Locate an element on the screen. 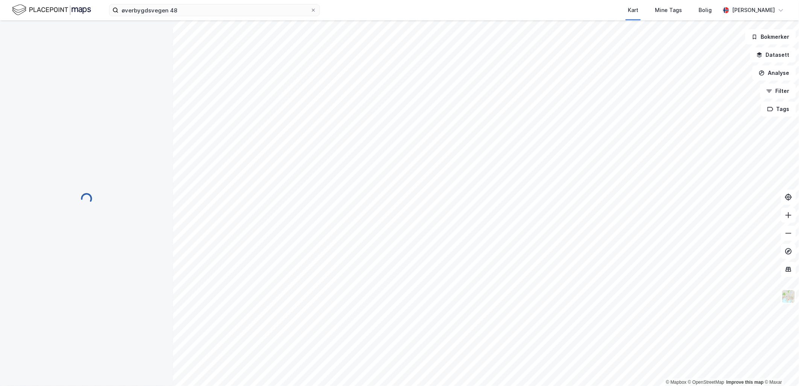 This screenshot has height=386, width=799. button: Analyse is located at coordinates (774, 73).